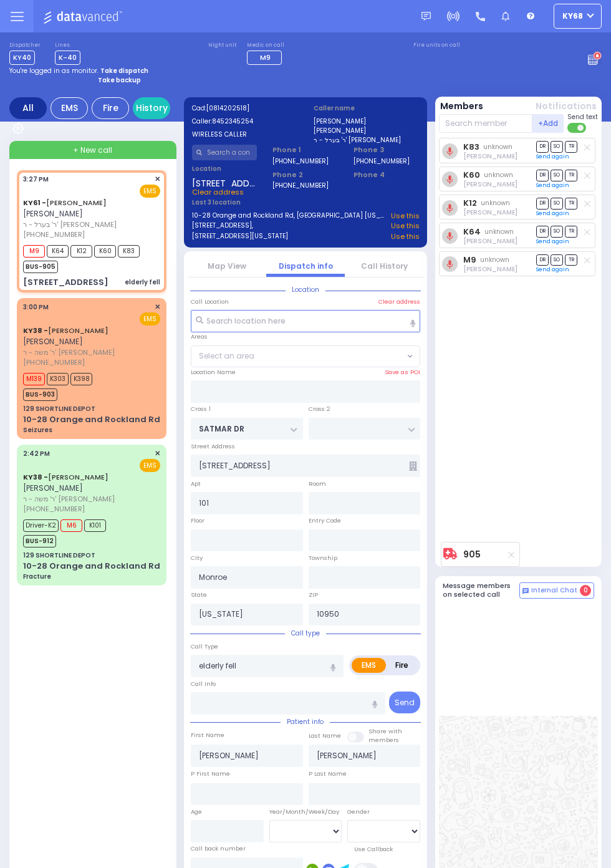 This screenshot has height=868, width=611. I want to click on a: K64, so click(472, 231).